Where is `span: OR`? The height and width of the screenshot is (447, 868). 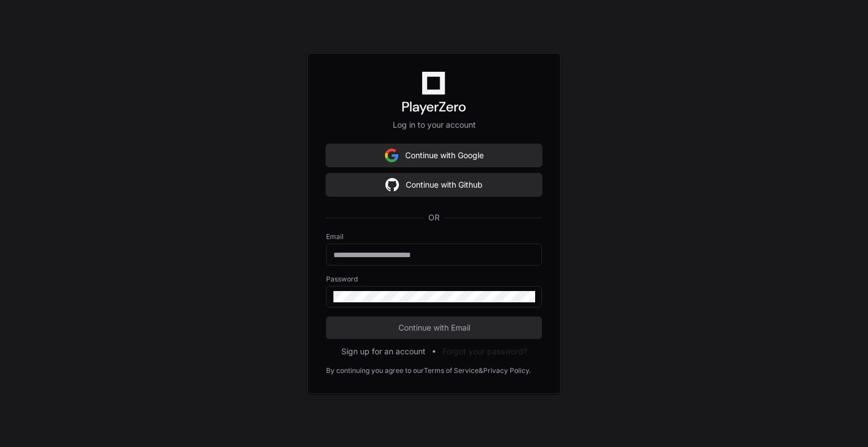 span: OR is located at coordinates (434, 218).